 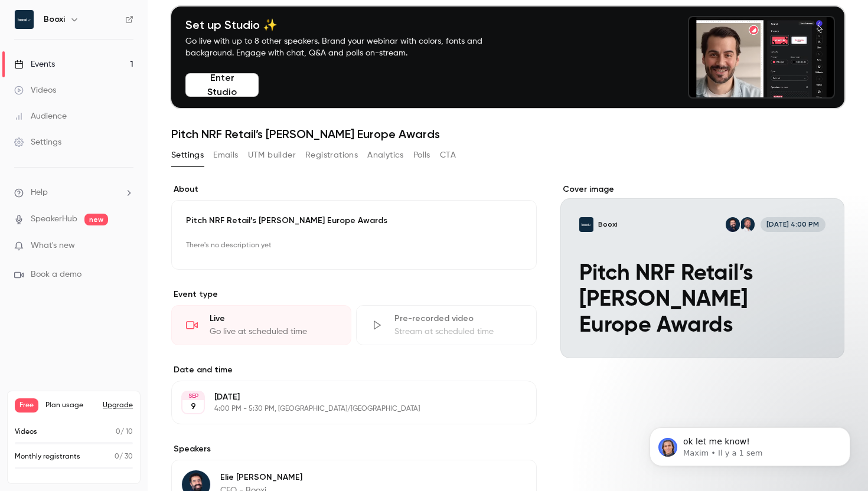 I want to click on p: ok let me know!, so click(x=128, y=39).